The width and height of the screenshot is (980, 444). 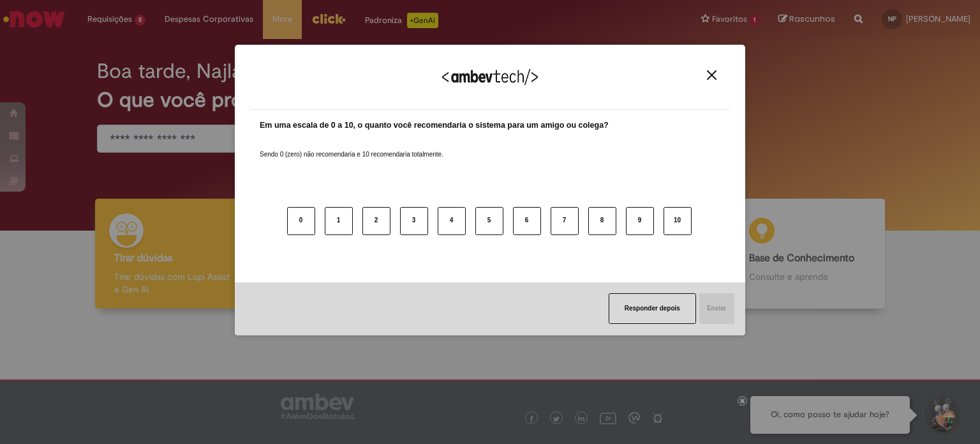 I want to click on label: Sendo 0 (zero) não recomendaria e 10 recomendaria totalmente., so click(x=352, y=147).